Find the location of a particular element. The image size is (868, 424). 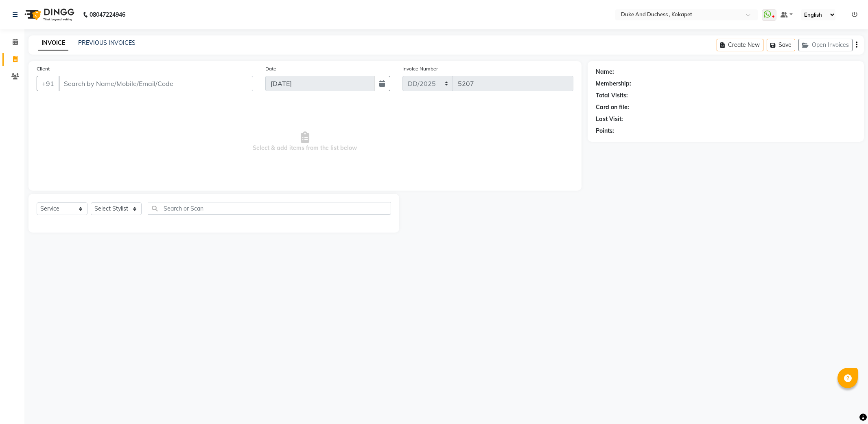

b: 08047224946 is located at coordinates (107, 14).